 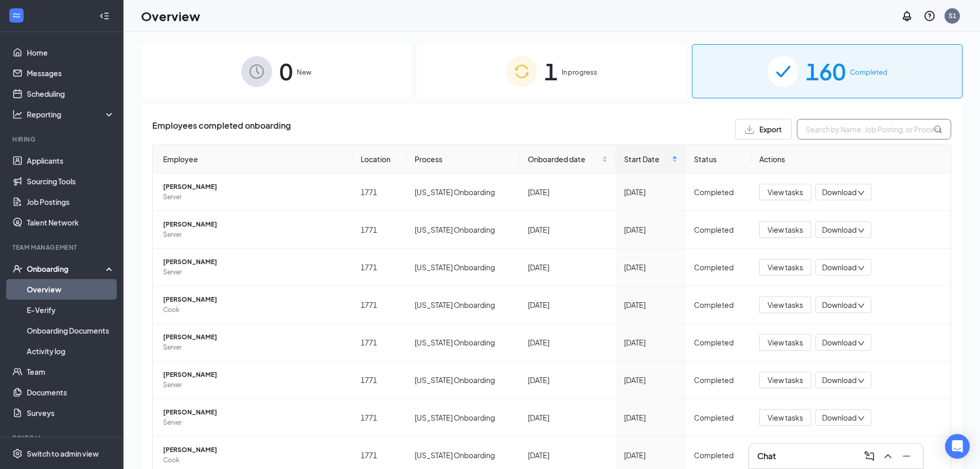 What do you see at coordinates (647, 159) in the screenshot?
I see `span: Start Date` at bounding box center [647, 159].